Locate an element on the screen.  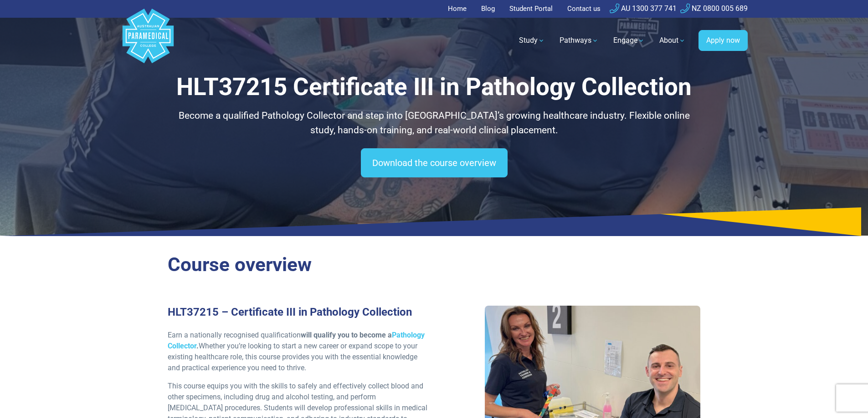
a: Engage is located at coordinates (628, 40).